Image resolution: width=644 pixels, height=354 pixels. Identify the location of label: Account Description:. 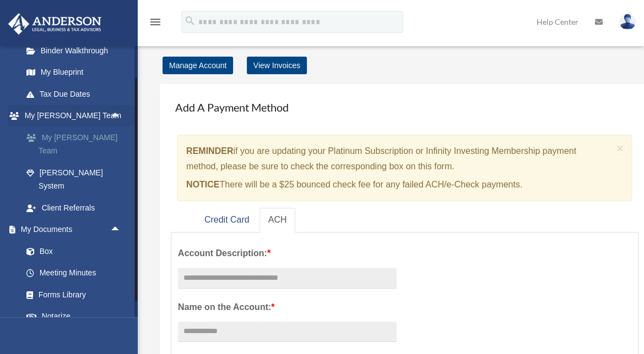
(287, 254).